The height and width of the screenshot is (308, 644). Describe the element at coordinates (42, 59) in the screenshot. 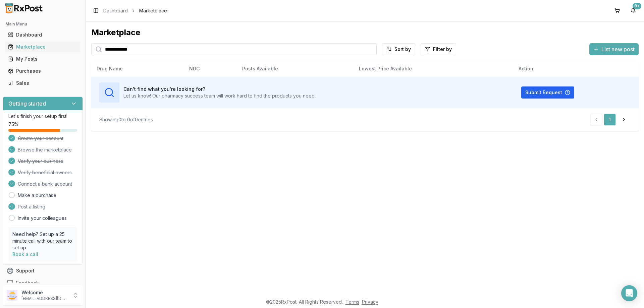

I see `div: My Posts` at that location.